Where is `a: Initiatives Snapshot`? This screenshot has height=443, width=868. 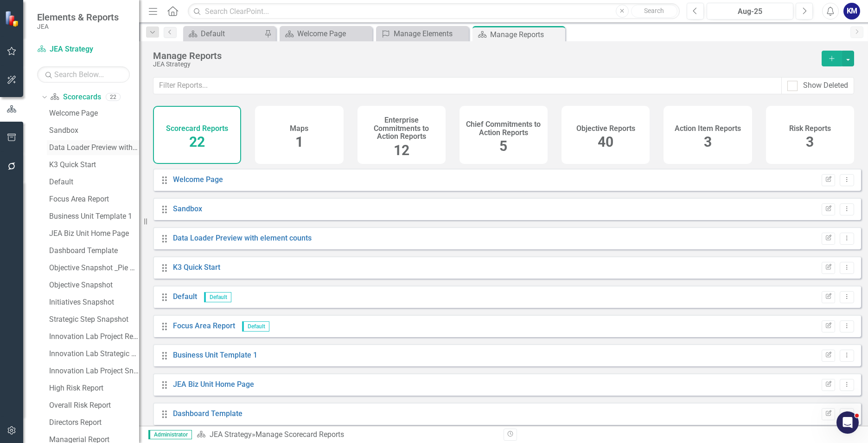 a: Initiatives Snapshot is located at coordinates (93, 302).